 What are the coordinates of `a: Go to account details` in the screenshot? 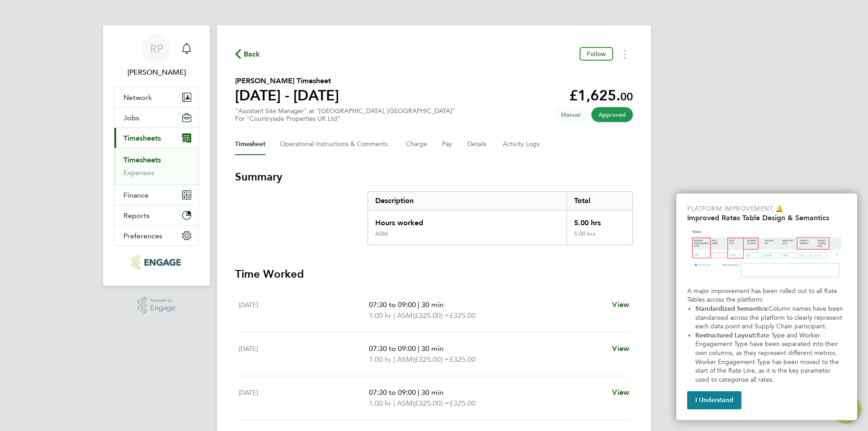 It's located at (157, 56).